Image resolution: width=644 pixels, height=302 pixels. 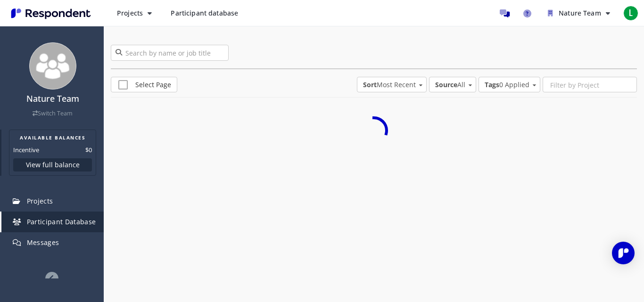 What do you see at coordinates (88, 150) in the screenshot?
I see `dd: $0` at bounding box center [88, 150].